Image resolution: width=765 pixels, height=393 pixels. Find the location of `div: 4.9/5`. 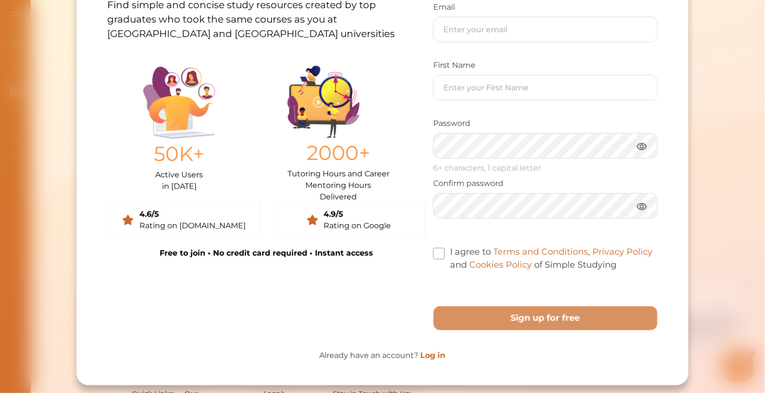

div: 4.9/5 is located at coordinates (358, 214).